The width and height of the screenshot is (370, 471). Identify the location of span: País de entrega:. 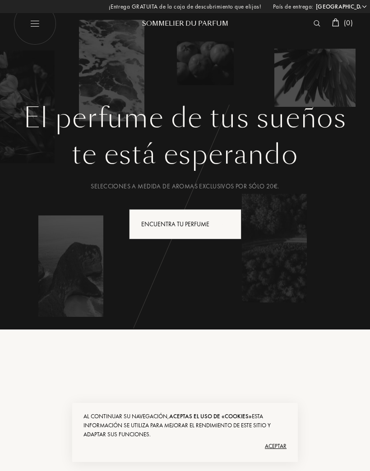
(293, 7).